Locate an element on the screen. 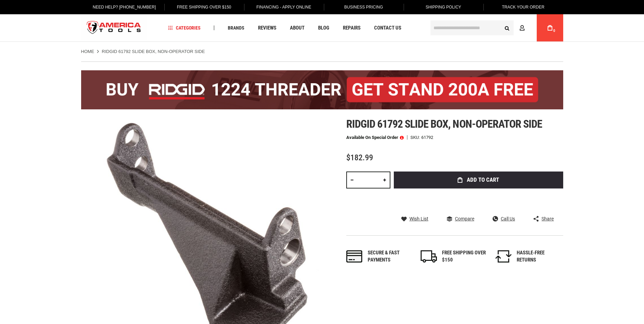  strong: SKU is located at coordinates (416, 137).